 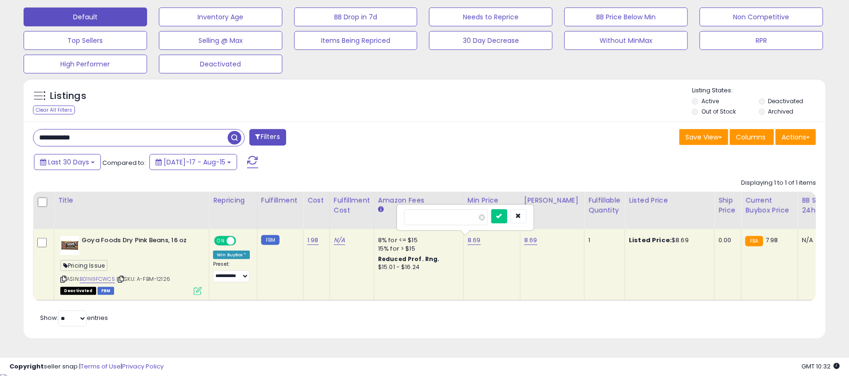 What do you see at coordinates (820, 366) in the screenshot?
I see `span: 2025-09-15 10:32 GMT` at bounding box center [820, 366].